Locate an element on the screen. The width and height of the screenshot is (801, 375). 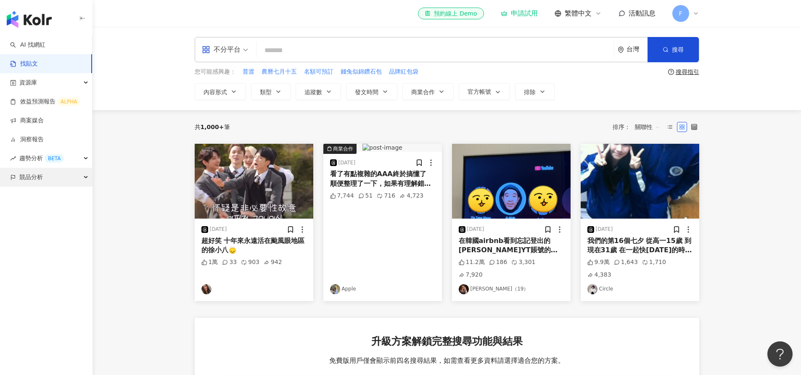
span: 關聯性 is located at coordinates (648, 127).